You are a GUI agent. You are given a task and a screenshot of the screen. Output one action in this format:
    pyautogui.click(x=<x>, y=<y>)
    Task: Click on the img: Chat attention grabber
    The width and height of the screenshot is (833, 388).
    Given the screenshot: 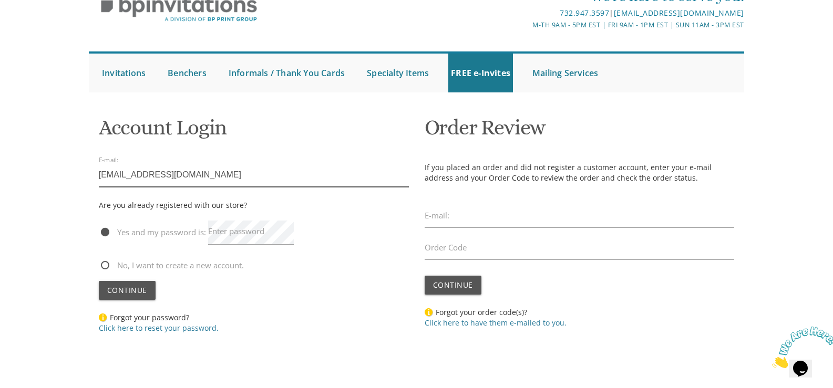 What is the action you would take?
    pyautogui.click(x=37, y=25)
    